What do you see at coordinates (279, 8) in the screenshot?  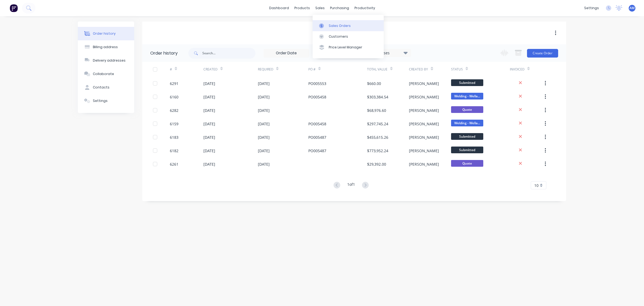 I see `a: dashboard` at bounding box center [279, 8].